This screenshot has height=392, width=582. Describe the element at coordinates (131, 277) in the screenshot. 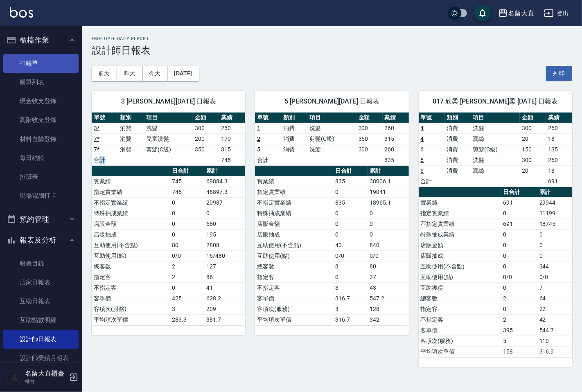

I see `td: 指定客` at that location.